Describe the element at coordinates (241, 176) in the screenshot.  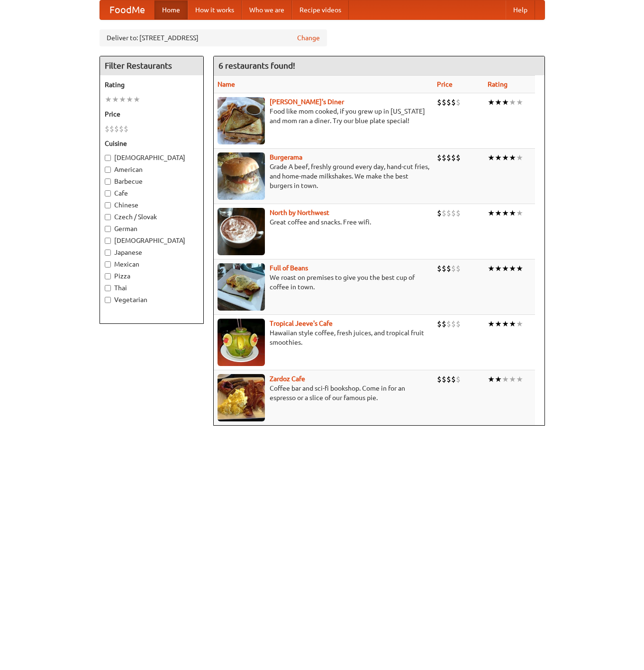
I see `img: burgerama.jpg` at that location.